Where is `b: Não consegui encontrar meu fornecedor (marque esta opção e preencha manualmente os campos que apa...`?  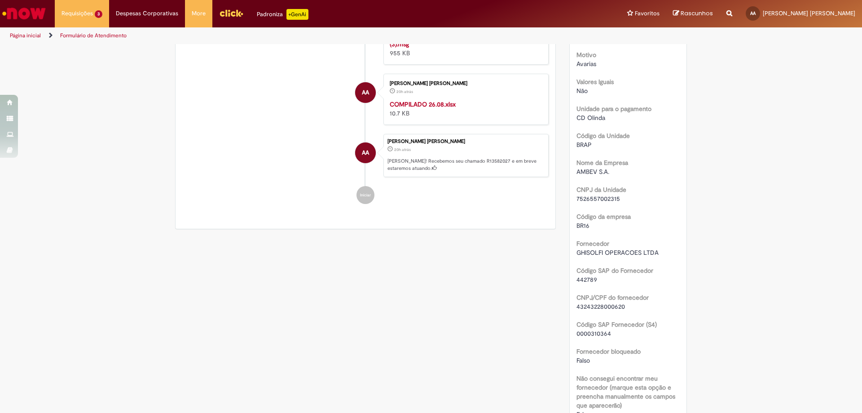
b: Não consegui encontrar meu fornecedor (marque esta opção e preencha manualmente os campos que apa... is located at coordinates (626, 391).